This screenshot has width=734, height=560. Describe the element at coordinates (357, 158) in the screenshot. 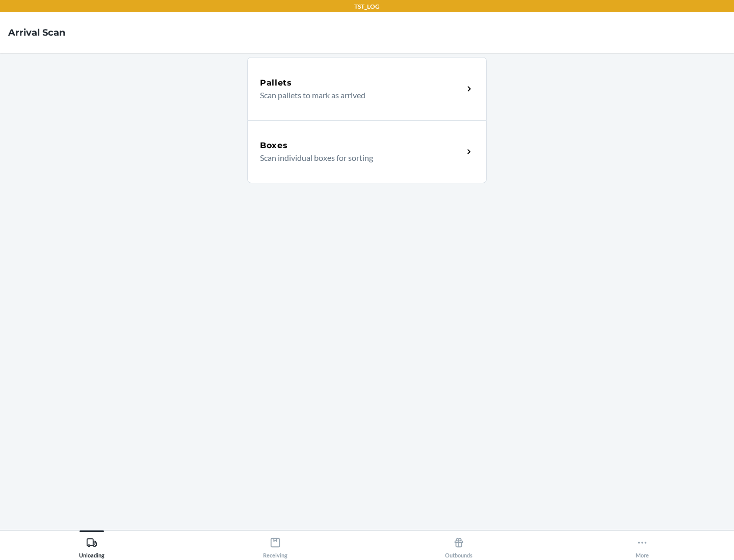

I see `p: Scan individual boxes for sorting` at that location.